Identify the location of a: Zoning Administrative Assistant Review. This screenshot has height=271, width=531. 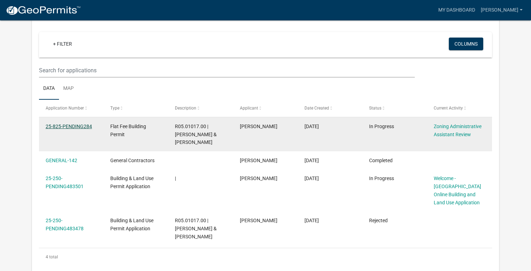
(457, 130).